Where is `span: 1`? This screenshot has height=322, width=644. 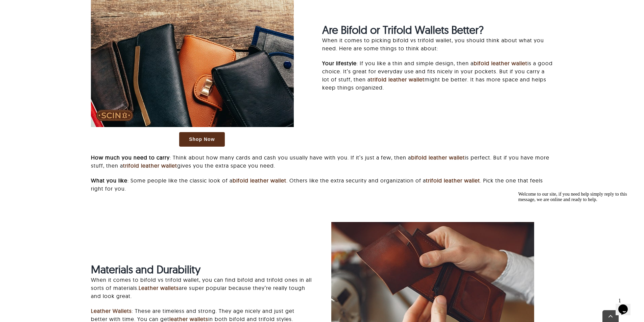
span: 1 is located at coordinates (4, 5).